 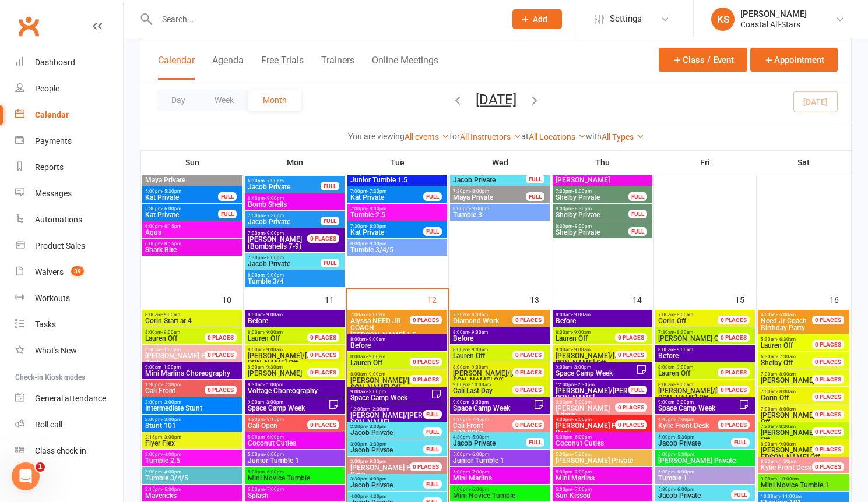 What do you see at coordinates (774, 398) in the screenshot?
I see `span: Corin Off` at bounding box center [774, 398].